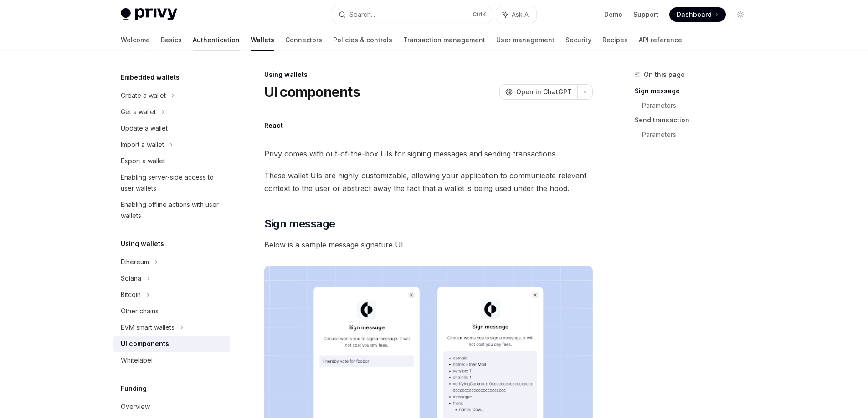  Describe the element at coordinates (172, 40) in the screenshot. I see `a: Basics` at that location.